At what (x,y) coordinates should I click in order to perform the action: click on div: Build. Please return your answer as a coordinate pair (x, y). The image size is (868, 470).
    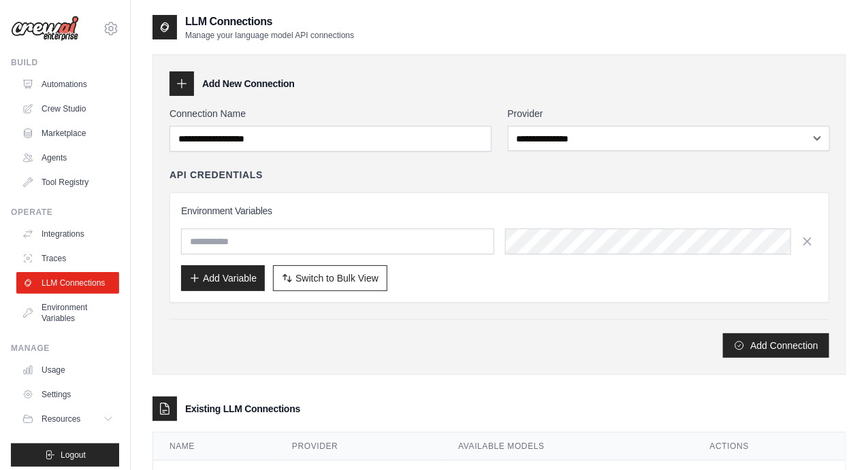
    Looking at the image, I should click on (65, 63).